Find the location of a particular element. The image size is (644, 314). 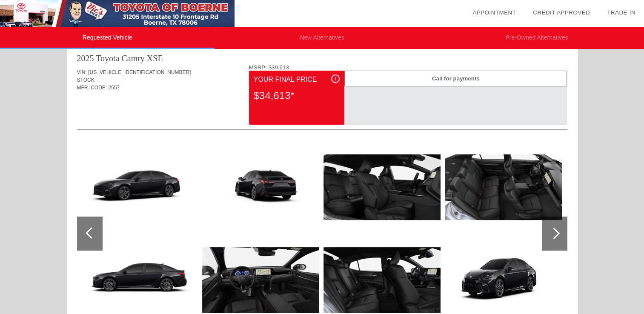

img: 2.jpg is located at coordinates (139, 187).